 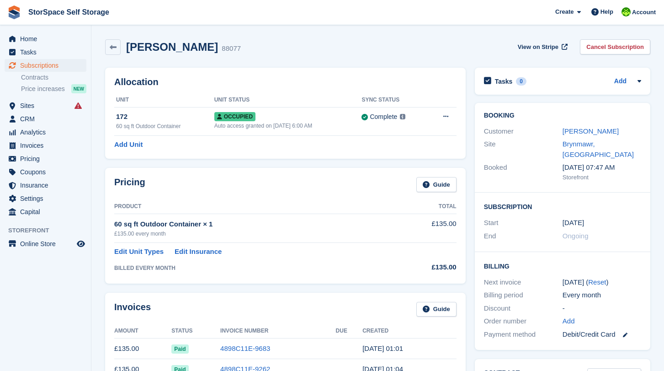 I want to click on th: Status, so click(x=196, y=331).